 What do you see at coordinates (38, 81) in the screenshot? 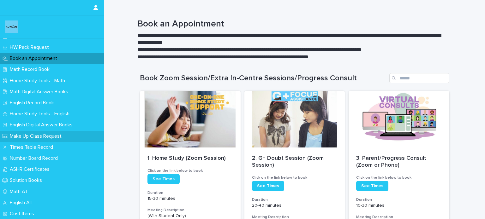
I see `p: Home Study Tools - Math` at bounding box center [38, 81].